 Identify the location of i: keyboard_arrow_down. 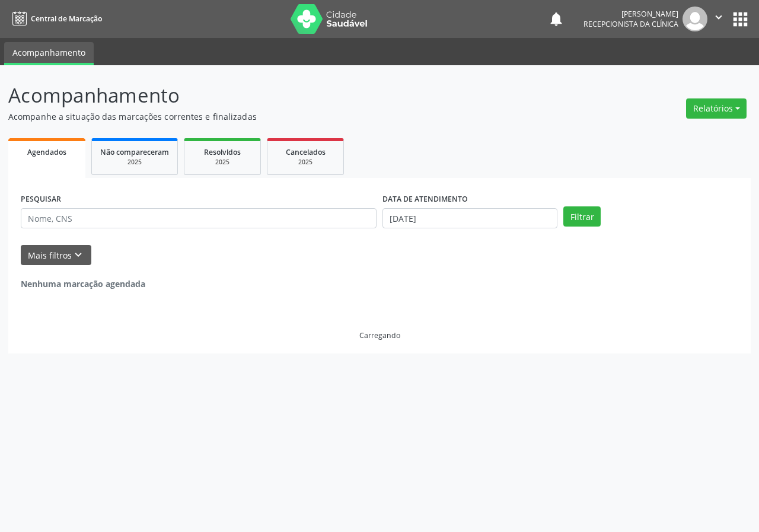
(78, 255).